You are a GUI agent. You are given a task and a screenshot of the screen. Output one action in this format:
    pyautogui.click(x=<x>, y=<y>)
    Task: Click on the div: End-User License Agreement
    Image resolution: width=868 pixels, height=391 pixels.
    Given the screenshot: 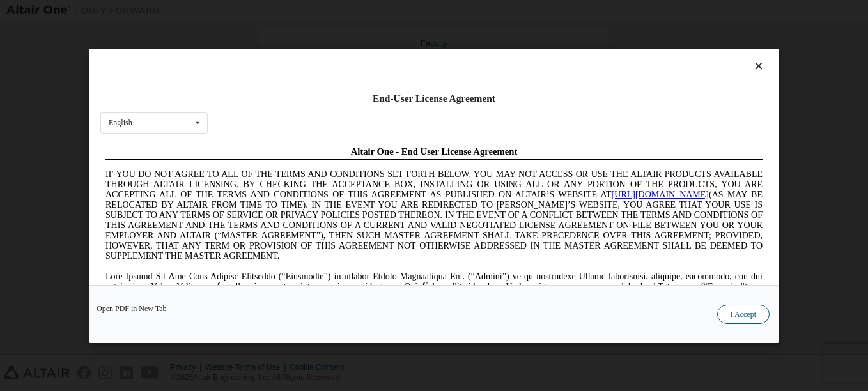 What is the action you would take?
    pyautogui.click(x=434, y=99)
    